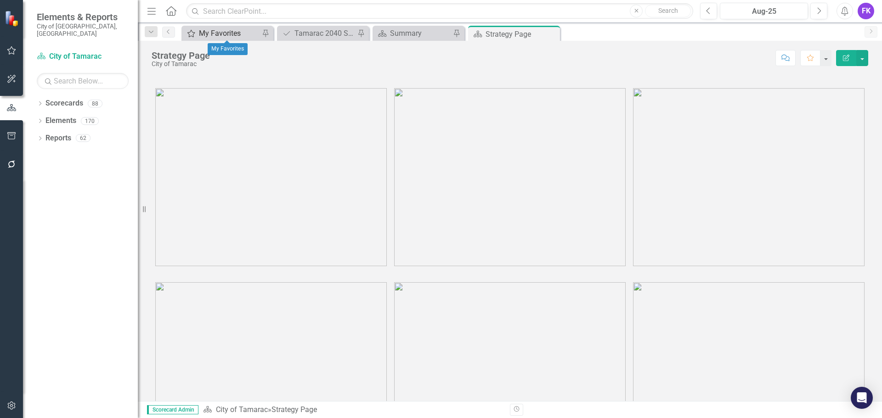 The width and height of the screenshot is (882, 418). I want to click on div: 170, so click(90, 121).